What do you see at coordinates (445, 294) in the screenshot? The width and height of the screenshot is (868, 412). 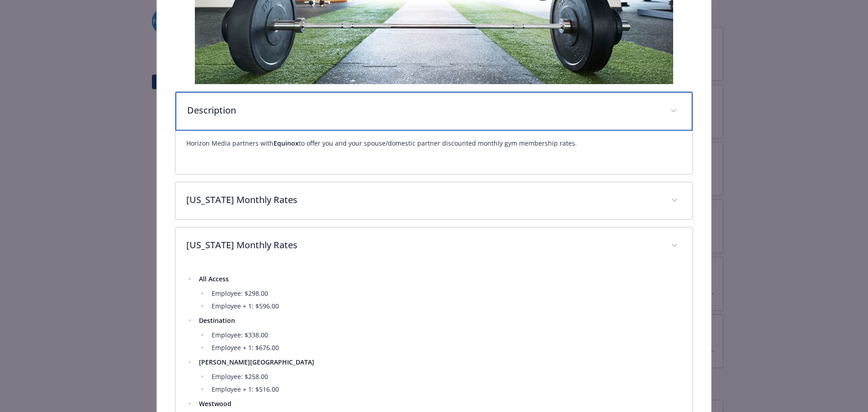 I see `li: Employee: $298.00` at bounding box center [445, 294].